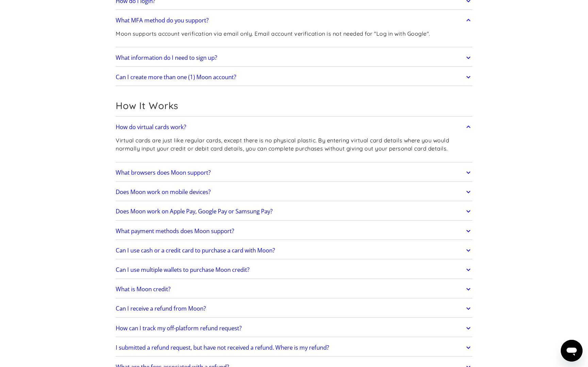 The height and width of the screenshot is (367, 588). Describe the element at coordinates (162, 21) in the screenshot. I see `h2: What MFA method do you support?` at that location.